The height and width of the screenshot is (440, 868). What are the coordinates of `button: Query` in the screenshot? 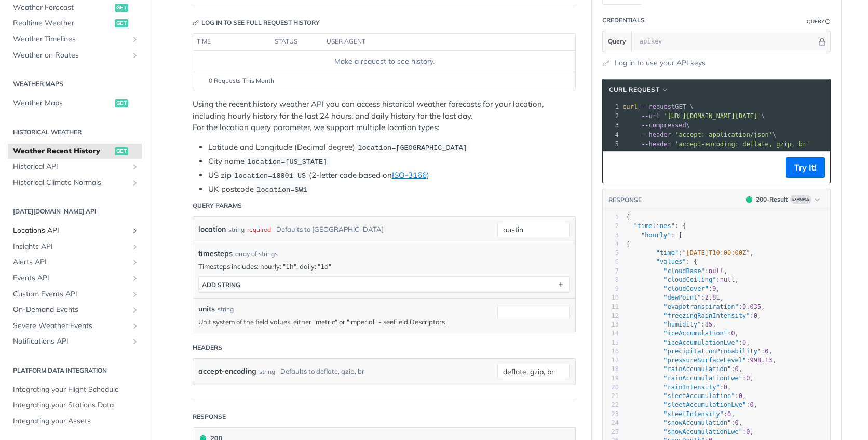 It's located at (617, 42).